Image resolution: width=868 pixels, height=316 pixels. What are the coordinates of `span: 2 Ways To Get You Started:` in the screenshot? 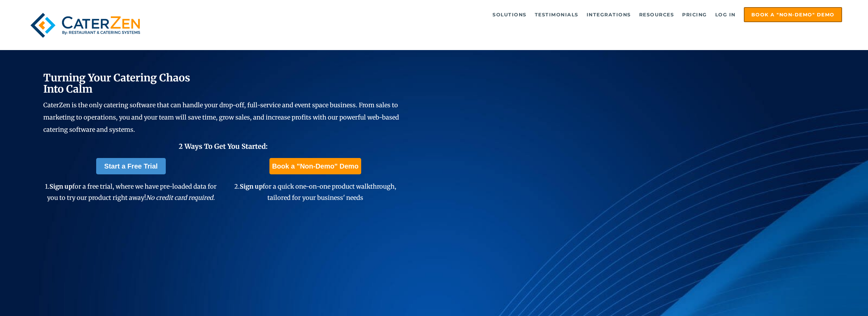 It's located at (223, 147).